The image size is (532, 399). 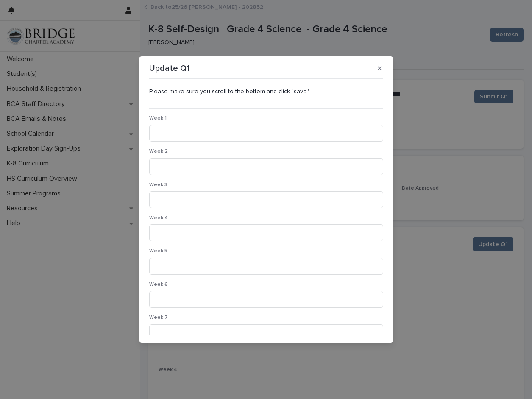 What do you see at coordinates (266, 92) in the screenshot?
I see `p: Please make sure you scroll to the bottom and click "save."` at bounding box center [266, 92].